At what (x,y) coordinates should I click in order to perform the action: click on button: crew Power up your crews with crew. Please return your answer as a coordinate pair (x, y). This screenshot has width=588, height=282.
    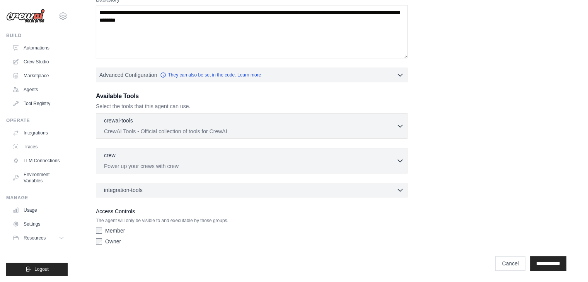
    Looking at the image, I should click on (252, 161).